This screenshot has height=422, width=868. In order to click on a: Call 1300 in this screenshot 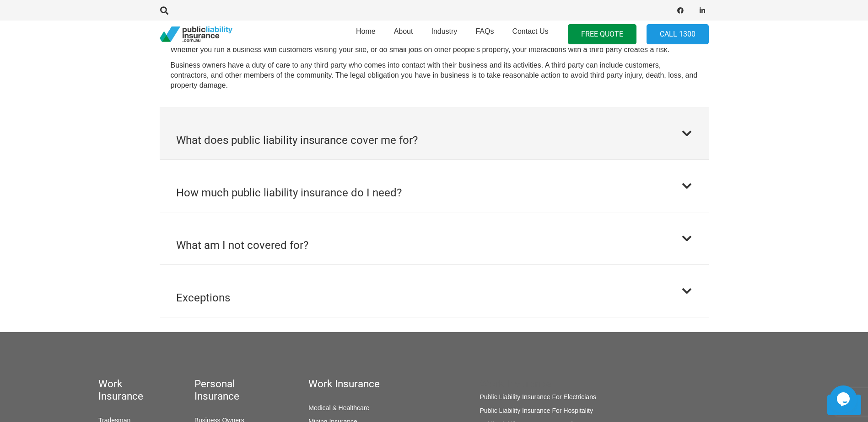, I will do `click(678, 34)`.